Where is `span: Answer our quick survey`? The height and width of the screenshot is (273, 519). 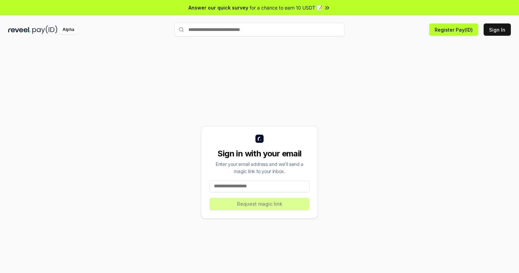 span: Answer our quick survey is located at coordinates (218, 7).